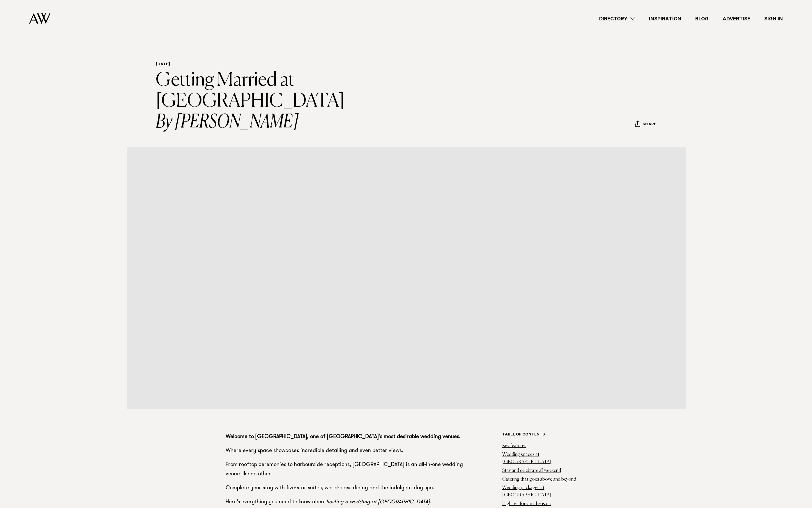  I want to click on a: Key features, so click(514, 446).